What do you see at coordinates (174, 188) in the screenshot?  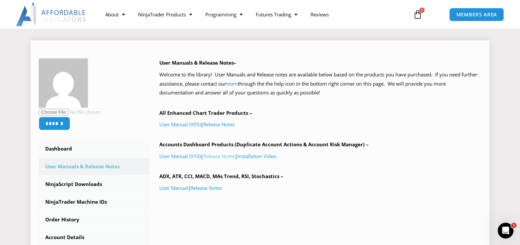 I see `a: User Manual` at bounding box center [174, 188].